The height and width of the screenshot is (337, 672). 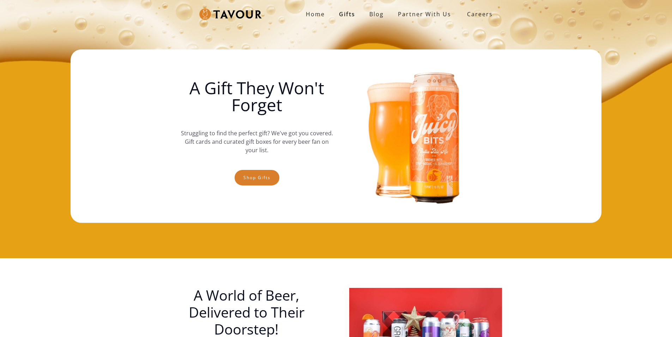 I want to click on a: Gifts, so click(x=347, y=14).